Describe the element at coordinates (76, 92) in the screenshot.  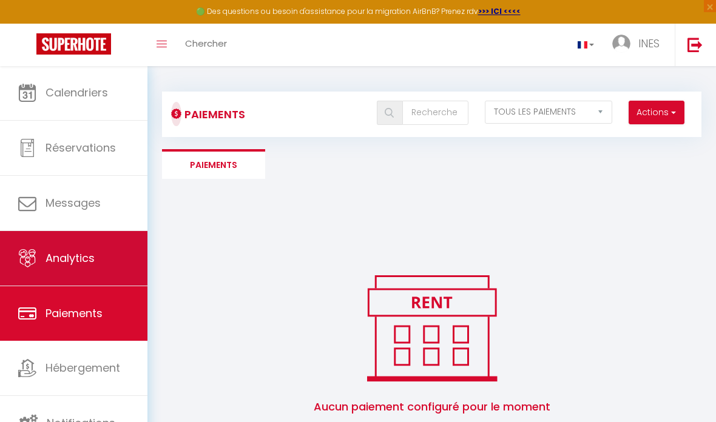
I see `span: Calendriers` at that location.